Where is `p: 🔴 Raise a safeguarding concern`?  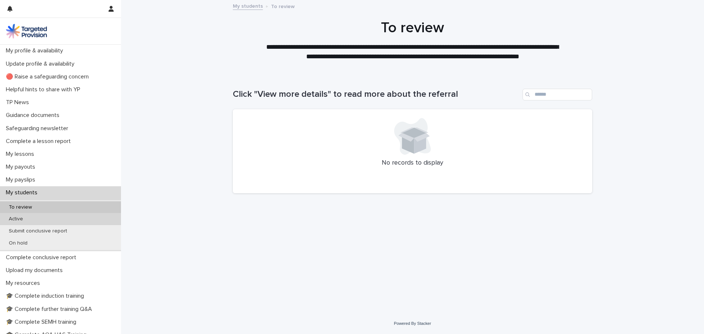
p: 🔴 Raise a safeguarding concern is located at coordinates (49, 77).